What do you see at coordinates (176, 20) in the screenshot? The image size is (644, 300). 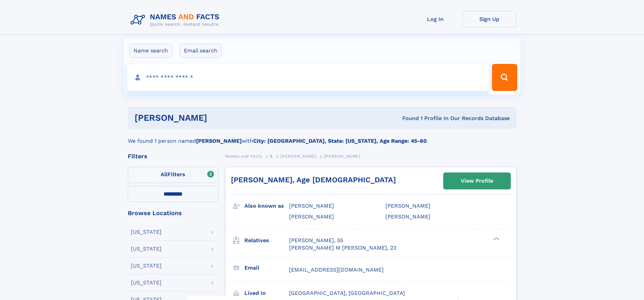 I see `img: Logo Names and Facts` at bounding box center [176, 20].